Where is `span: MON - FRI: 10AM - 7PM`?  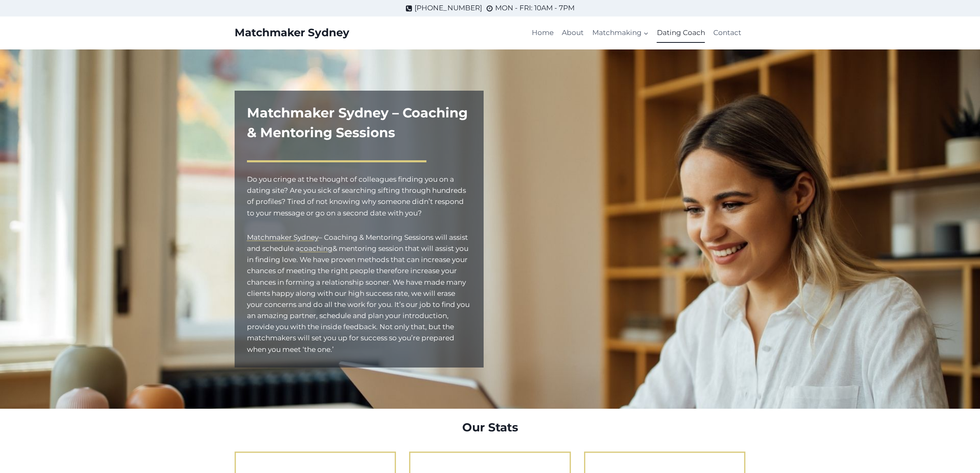
span: MON - FRI: 10AM - 7PM is located at coordinates (534, 8).